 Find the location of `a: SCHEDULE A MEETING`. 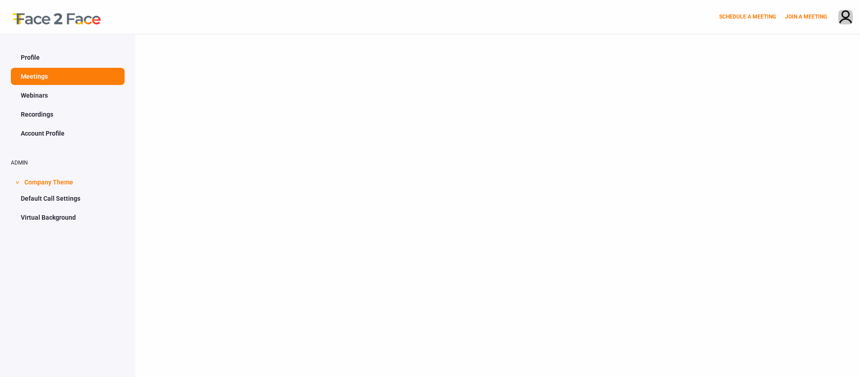

a: SCHEDULE A MEETING is located at coordinates (748, 17).